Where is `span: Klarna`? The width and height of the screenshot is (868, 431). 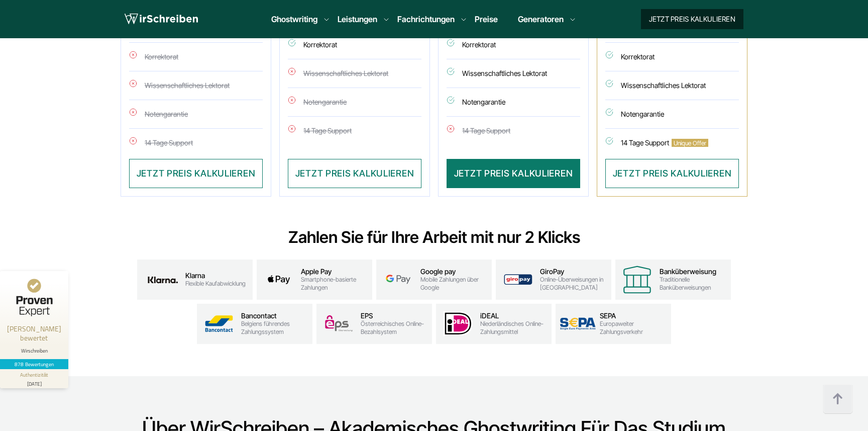
span: Klarna is located at coordinates (216, 275).